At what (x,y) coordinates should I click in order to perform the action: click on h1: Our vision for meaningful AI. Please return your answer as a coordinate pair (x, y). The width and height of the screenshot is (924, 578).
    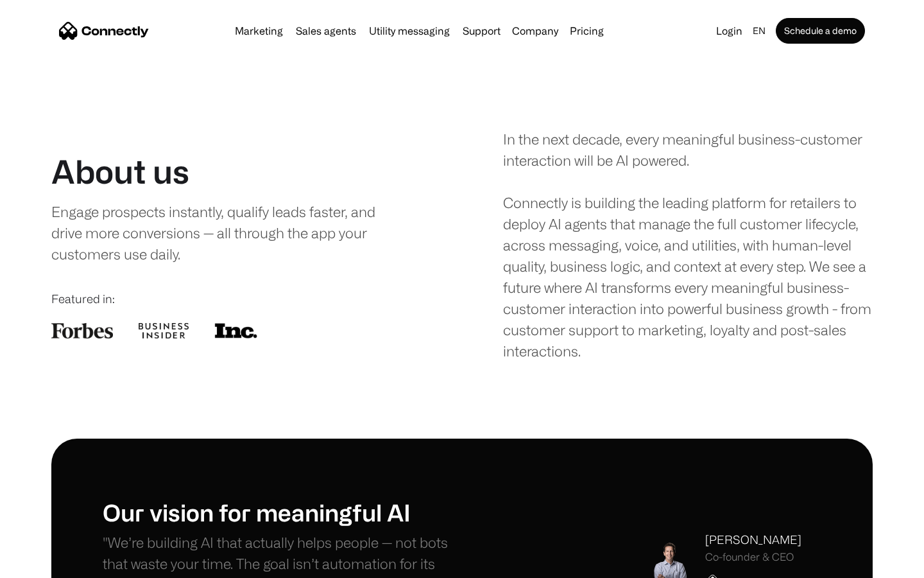
    Looking at the image, I should click on (283, 512).